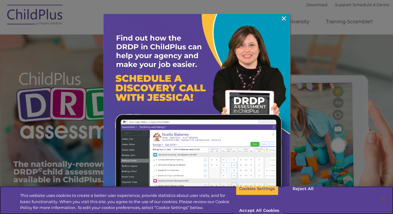 This screenshot has width=393, height=214. What do you see at coordinates (128, 202) in the screenshot?
I see `div: This website uses cookies to create a better user experience, provide statistics about user visit...` at bounding box center [128, 202].